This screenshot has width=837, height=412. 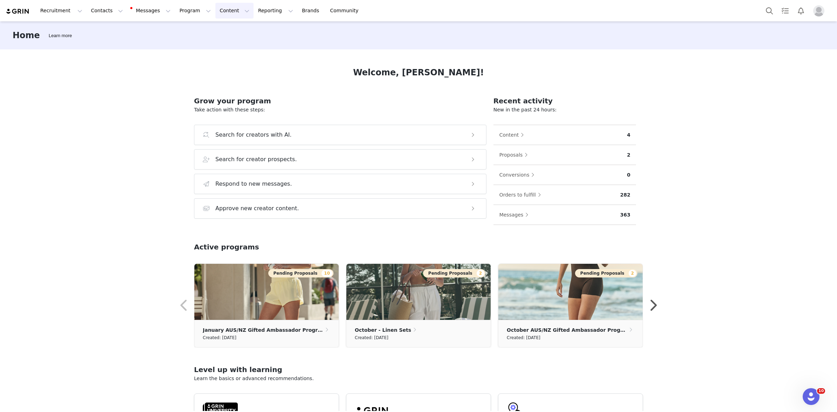 What do you see at coordinates (819, 11) in the screenshot?
I see `img: placeholder-profile.jpg` at bounding box center [819, 11].